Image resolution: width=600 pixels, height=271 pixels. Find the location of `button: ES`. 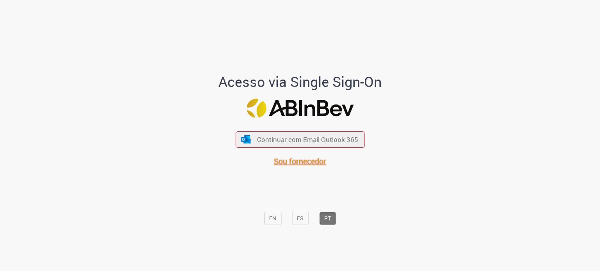

button: ES is located at coordinates (300, 219).